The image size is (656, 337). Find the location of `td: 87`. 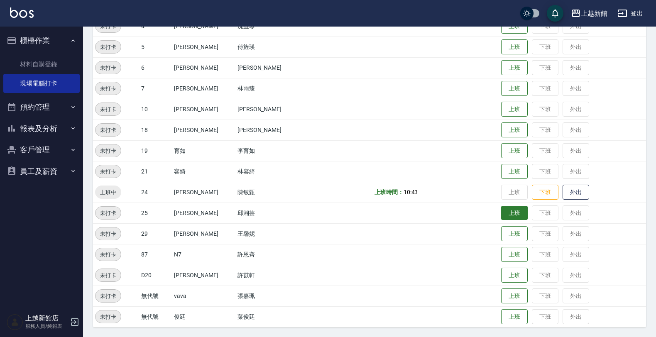

td: 87 is located at coordinates (155, 254).